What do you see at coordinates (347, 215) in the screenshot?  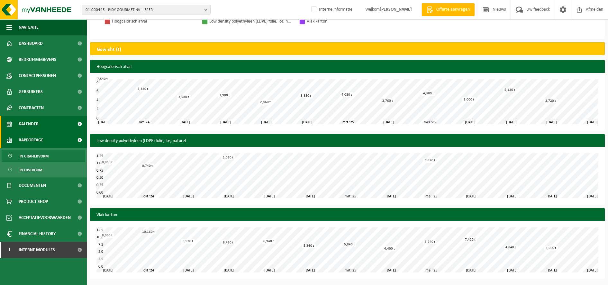 I see `h3: Vlak karton` at bounding box center [347, 215].